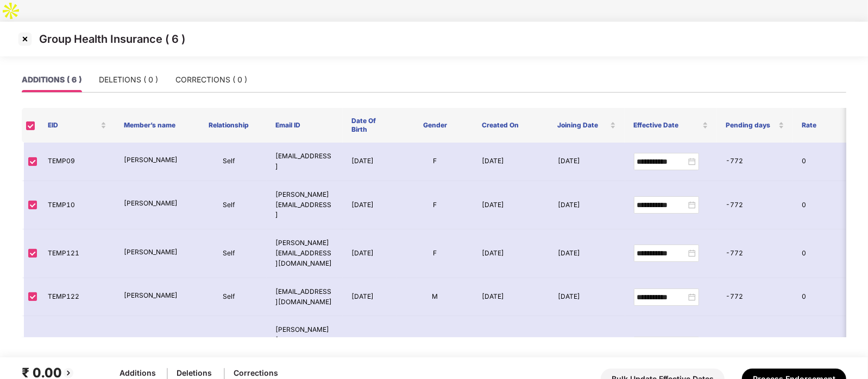  Describe the element at coordinates (666, 125) in the screenshot. I see `span: Effective Date` at that location.